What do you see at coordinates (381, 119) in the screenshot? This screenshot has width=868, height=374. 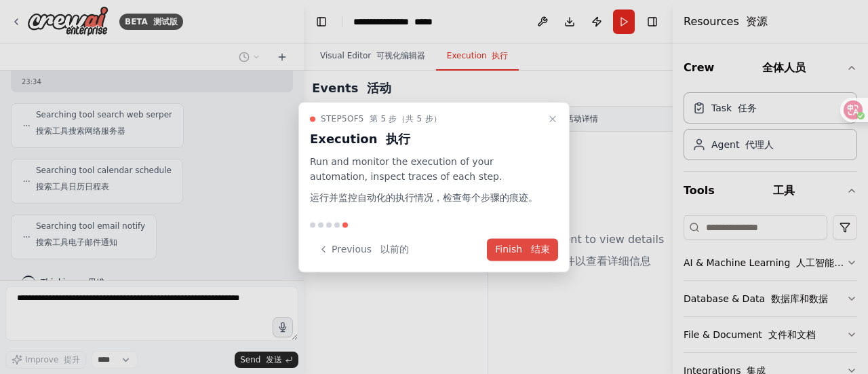 I see `span: Step 5 of 5` at bounding box center [381, 119].